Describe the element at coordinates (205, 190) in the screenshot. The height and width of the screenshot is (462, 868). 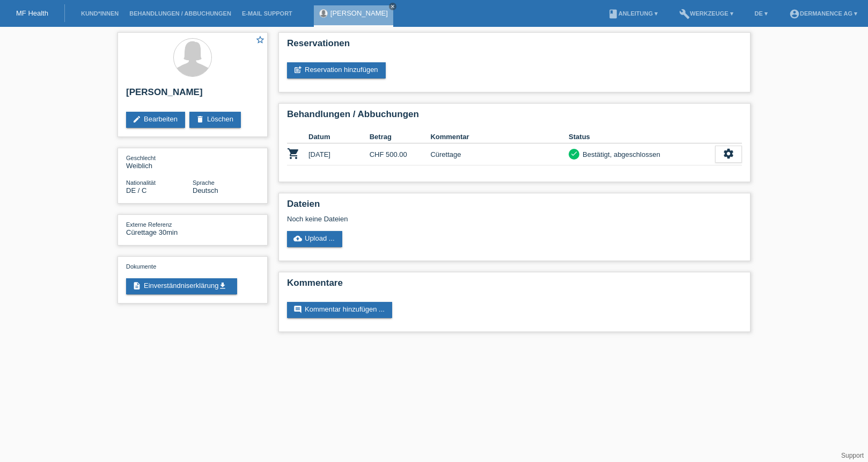
I see `span: Deutsch` at that location.